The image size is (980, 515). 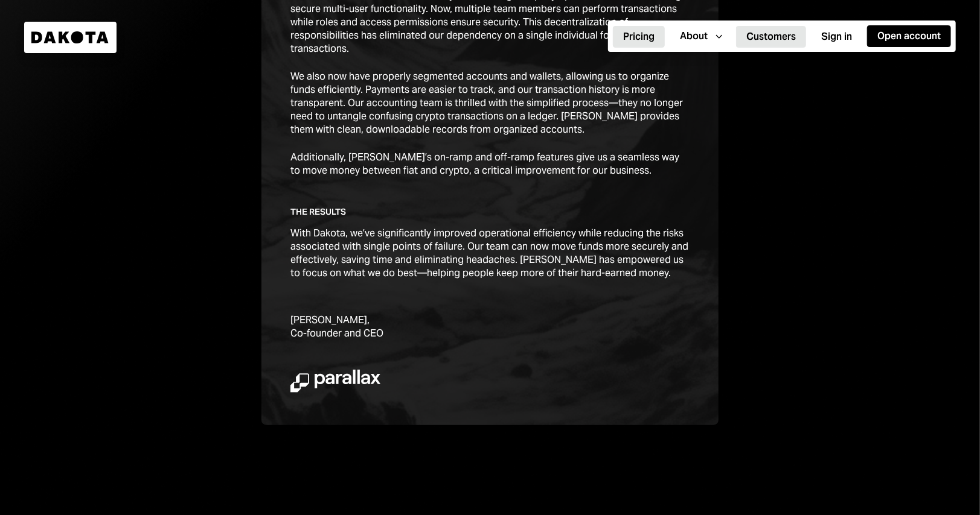 What do you see at coordinates (639, 37) in the screenshot?
I see `button: Pricing` at bounding box center [639, 37].